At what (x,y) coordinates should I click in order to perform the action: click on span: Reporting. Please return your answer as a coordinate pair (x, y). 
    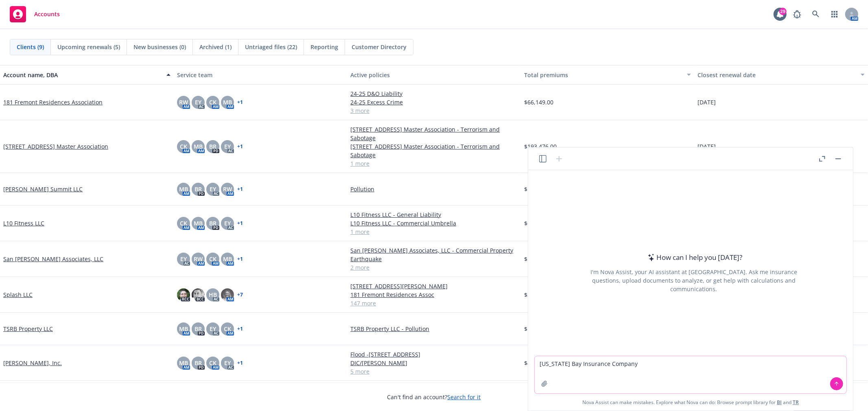
    Looking at the image, I should click on (324, 47).